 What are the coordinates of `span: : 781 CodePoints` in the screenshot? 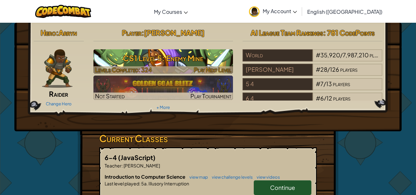 It's located at (349, 33).